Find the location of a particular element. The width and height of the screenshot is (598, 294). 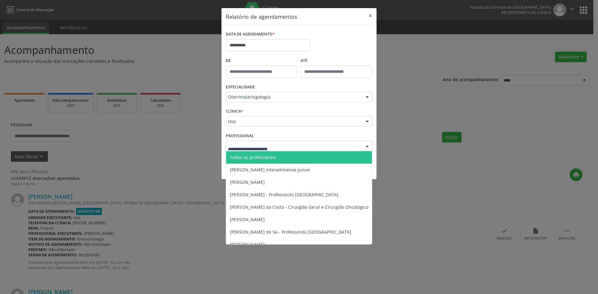

label: DATA DE AGENDAMENTO is located at coordinates (250, 34).